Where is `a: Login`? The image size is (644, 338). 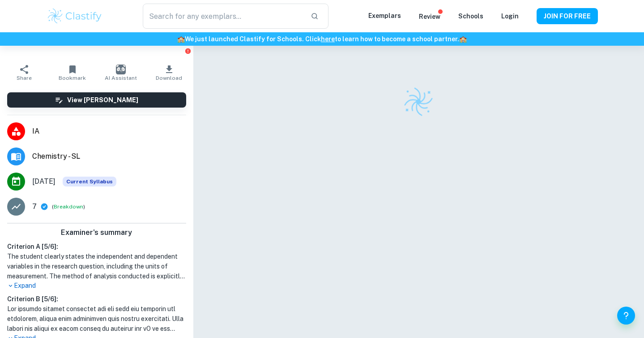 a: Login is located at coordinates (510, 16).